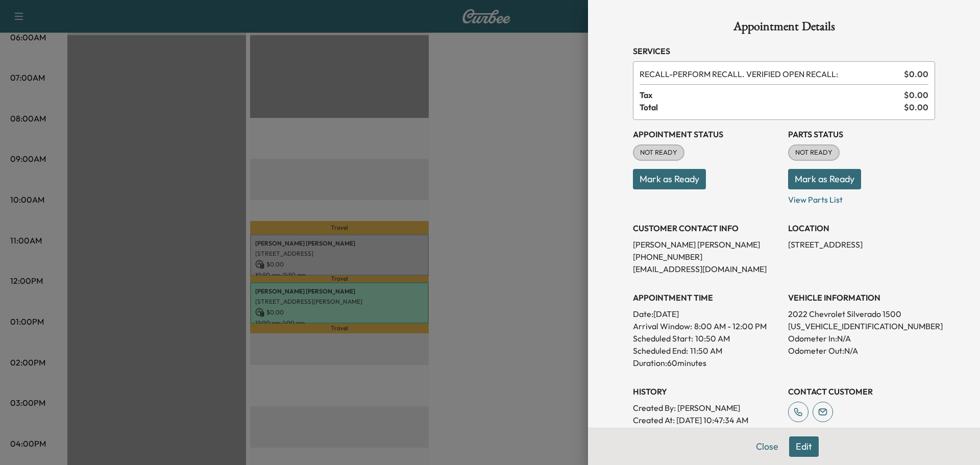 This screenshot has height=465, width=980. Describe the element at coordinates (862, 338) in the screenshot. I see `p: Odometer In: N/A` at that location.